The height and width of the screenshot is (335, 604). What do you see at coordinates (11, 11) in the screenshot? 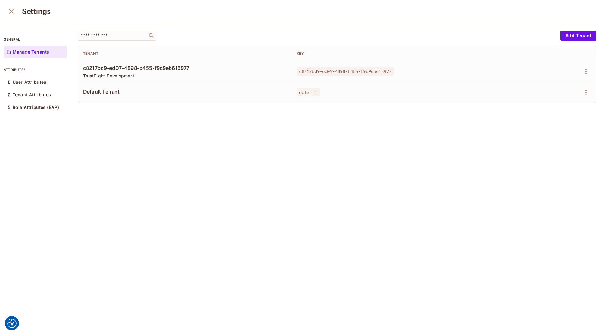
I see `button: close` at bounding box center [11, 11].